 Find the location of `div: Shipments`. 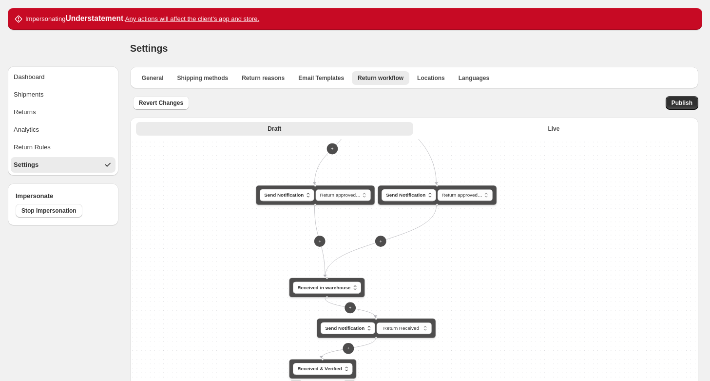

div: Shipments is located at coordinates (28, 95).